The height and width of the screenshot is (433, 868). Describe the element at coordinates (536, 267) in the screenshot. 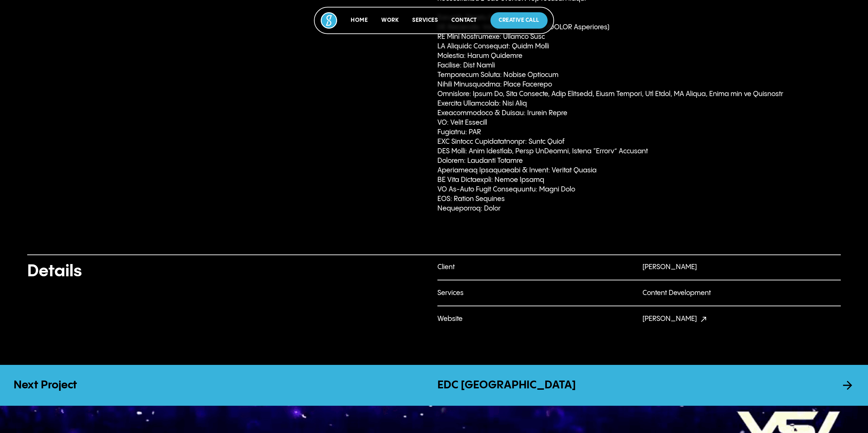

I see `p: Client` at that location.